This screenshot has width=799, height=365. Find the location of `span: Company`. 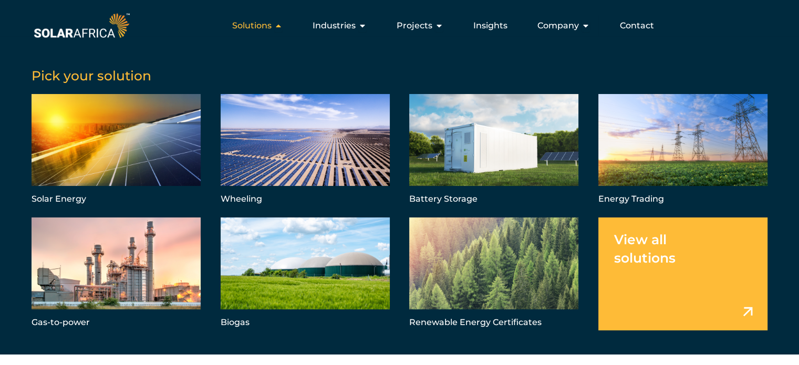

span: Company is located at coordinates (558, 26).